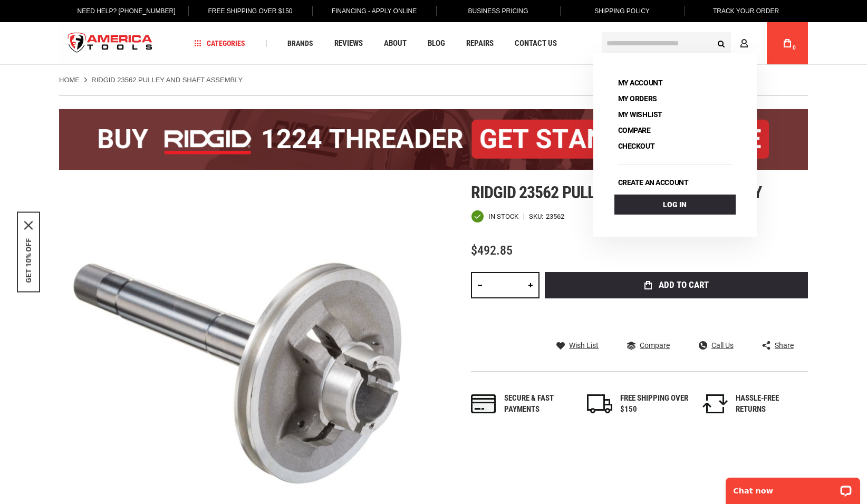  I want to click on a: Blog, so click(436, 43).